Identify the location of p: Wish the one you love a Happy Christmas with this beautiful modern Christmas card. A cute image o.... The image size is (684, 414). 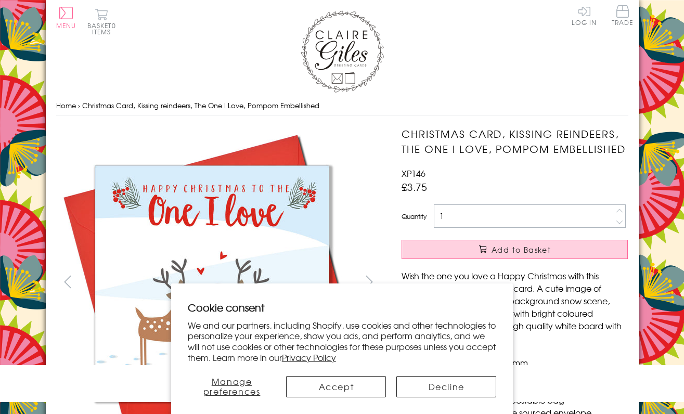
(514, 307).